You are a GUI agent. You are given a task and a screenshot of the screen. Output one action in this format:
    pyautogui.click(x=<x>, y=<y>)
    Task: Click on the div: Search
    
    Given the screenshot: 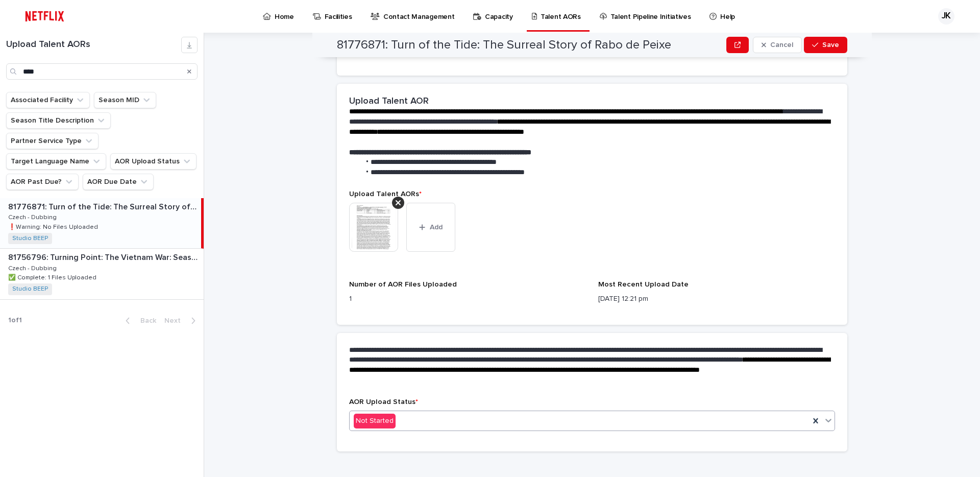 What is the action you would take?
    pyautogui.click(x=101, y=72)
    